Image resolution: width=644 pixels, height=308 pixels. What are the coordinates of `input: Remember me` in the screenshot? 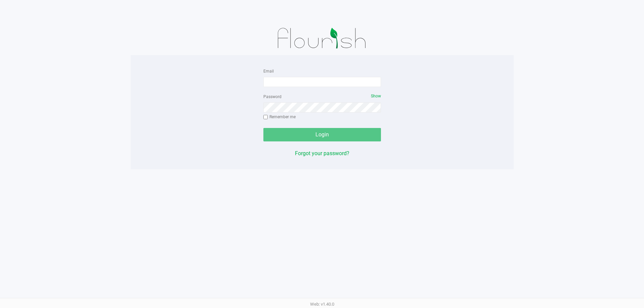 It's located at (266, 117).